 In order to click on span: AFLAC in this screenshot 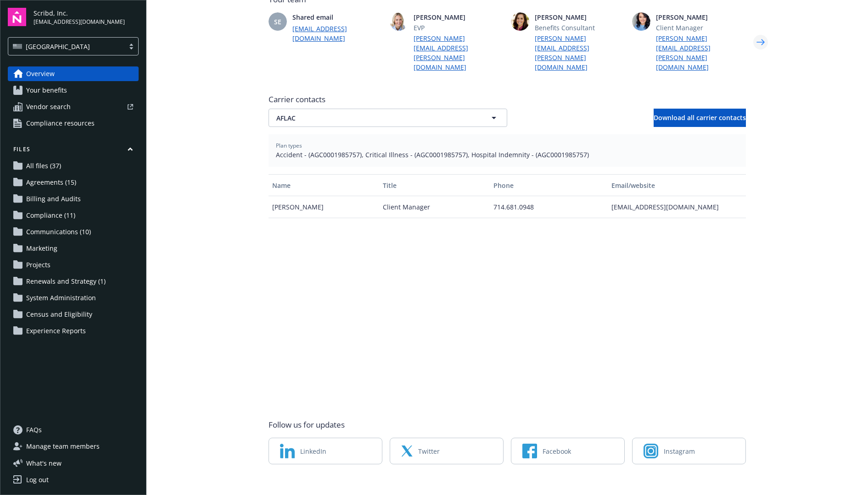, I will do `click(372, 118)`.